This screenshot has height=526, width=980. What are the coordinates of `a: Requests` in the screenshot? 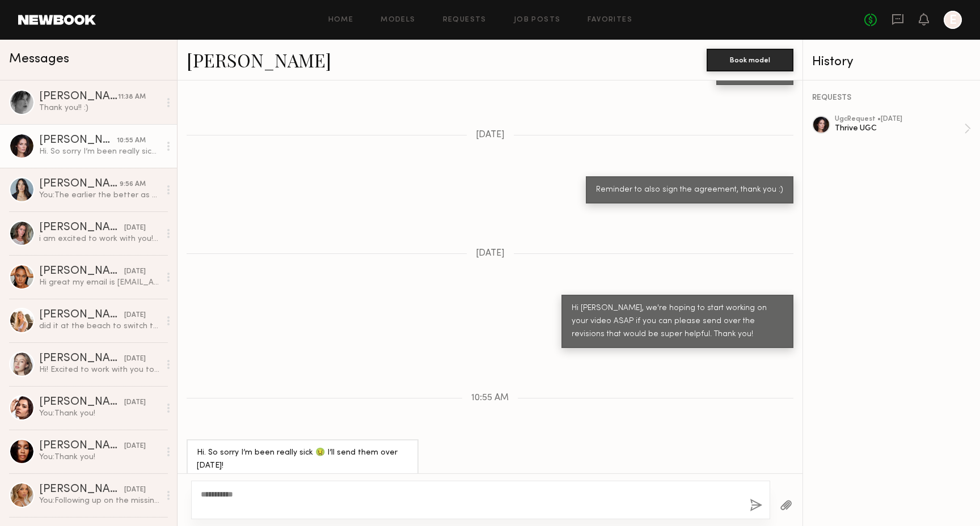 It's located at (465, 20).